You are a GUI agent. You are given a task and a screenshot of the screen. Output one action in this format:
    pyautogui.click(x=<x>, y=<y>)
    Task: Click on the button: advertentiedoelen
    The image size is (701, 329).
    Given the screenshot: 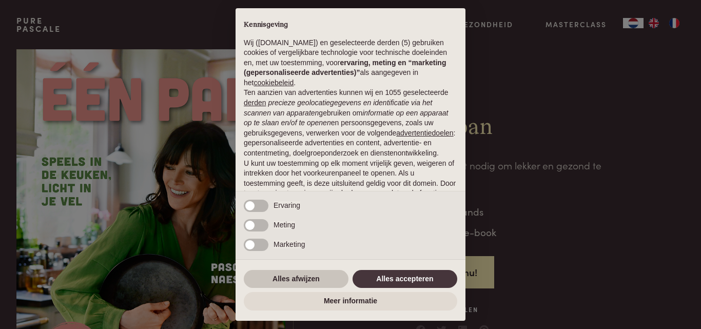 What is the action you would take?
    pyautogui.click(x=424, y=133)
    